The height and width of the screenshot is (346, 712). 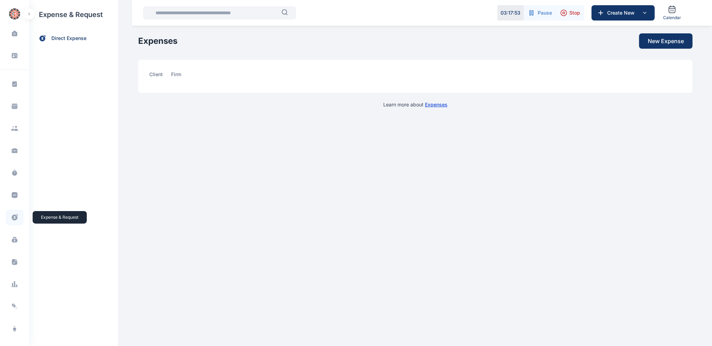 I want to click on span: Expenses, so click(x=436, y=104).